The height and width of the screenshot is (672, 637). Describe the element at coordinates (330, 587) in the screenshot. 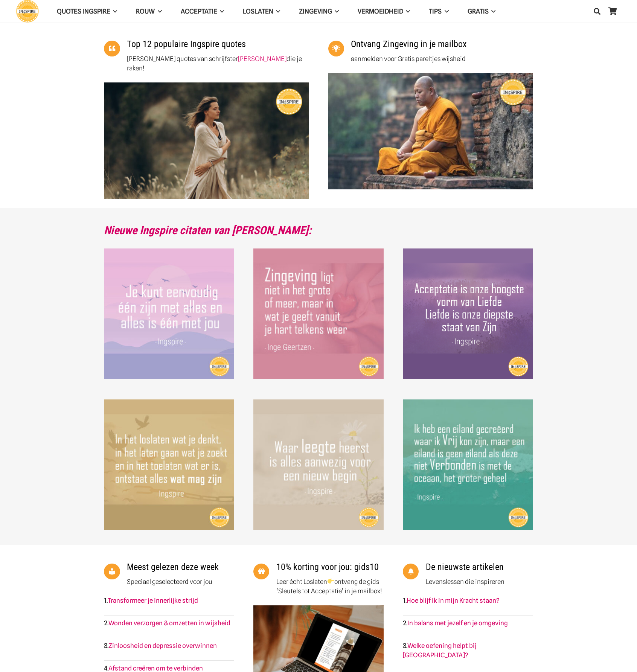

I see `p: Leer écht Loslaten ontvang de gids ‘Sleutels tot Acceptatie’ in je mailbox!` at that location.